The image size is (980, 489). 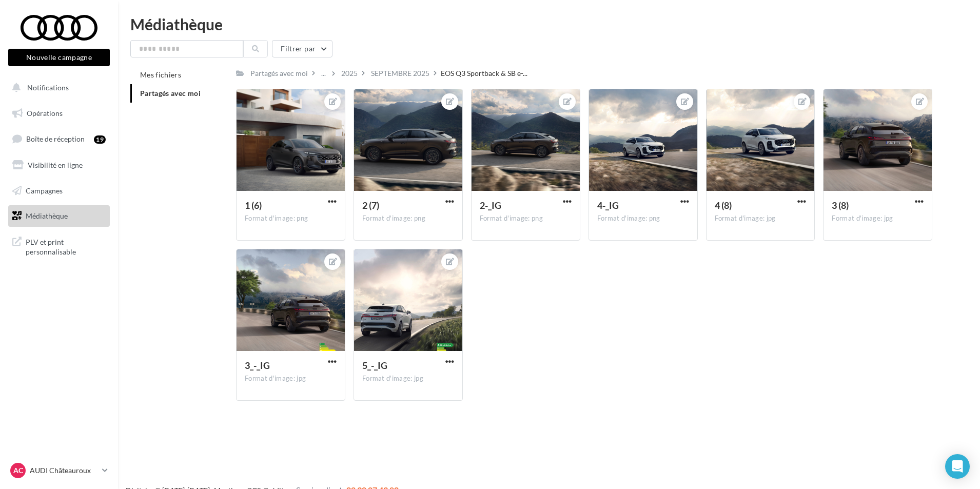 What do you see at coordinates (47, 216) in the screenshot?
I see `span: Médiathèque` at bounding box center [47, 216].